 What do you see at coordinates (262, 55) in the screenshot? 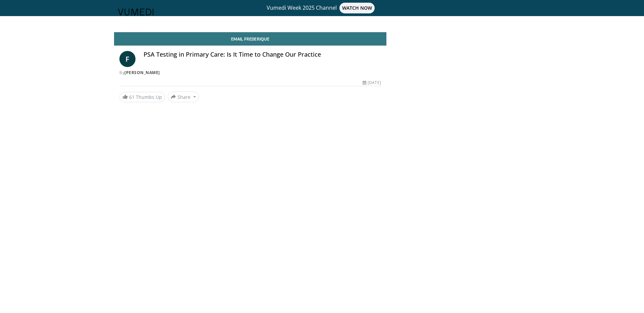
I see `h4: PSA Testing in Primary Care: Is It Time to Change Our Practice` at bounding box center [262, 55].